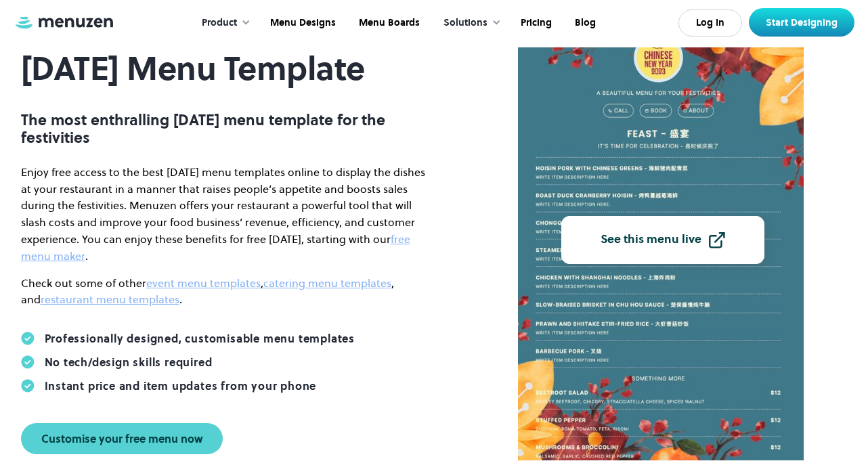  What do you see at coordinates (122, 438) in the screenshot?
I see `a: Customise your free menu now` at bounding box center [122, 438].